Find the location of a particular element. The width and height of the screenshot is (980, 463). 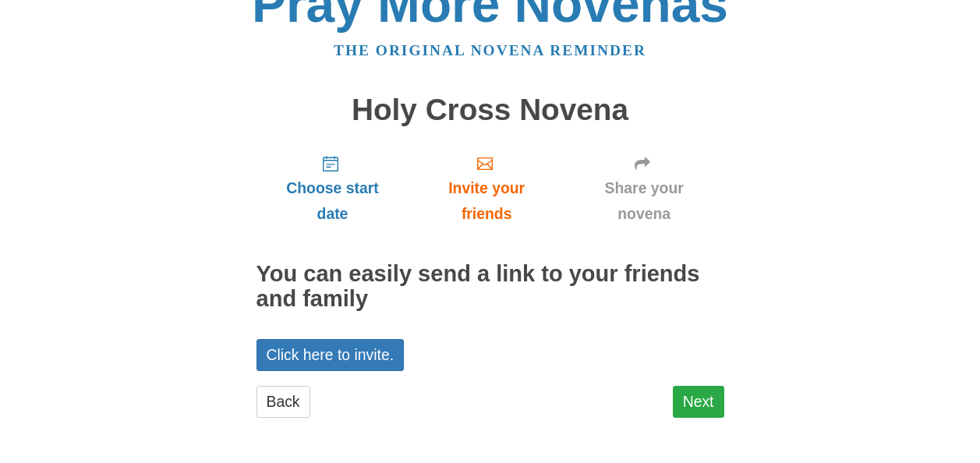

a: Click here to invite. is located at coordinates (331, 355).